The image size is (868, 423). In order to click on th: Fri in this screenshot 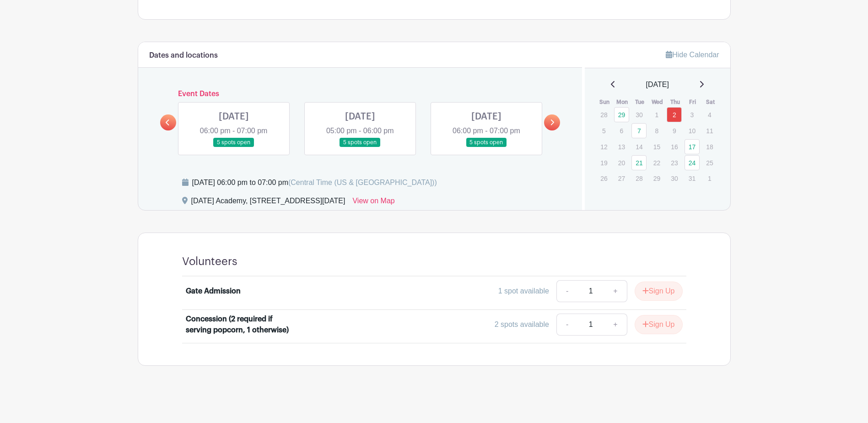, I will do `click(692, 102)`.